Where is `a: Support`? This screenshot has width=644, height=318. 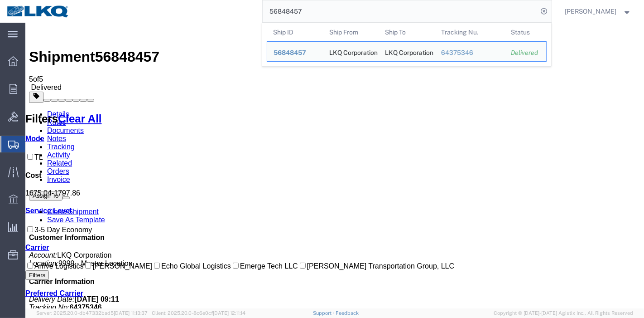 a: Support is located at coordinates (324, 313).